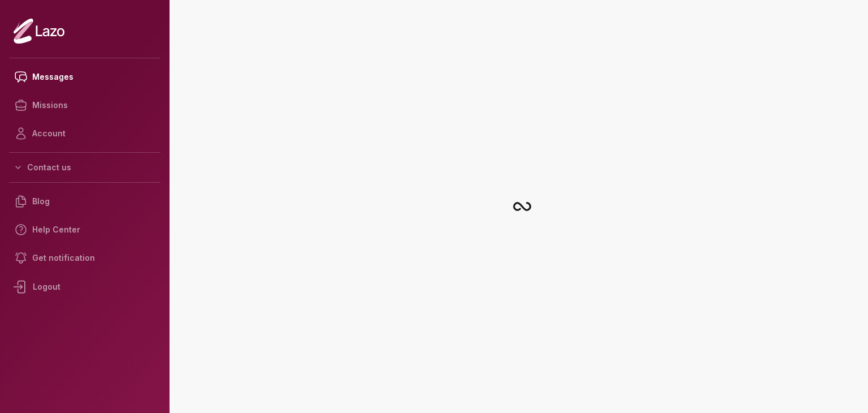  Describe the element at coordinates (85, 77) in the screenshot. I see `a: Messages` at that location.